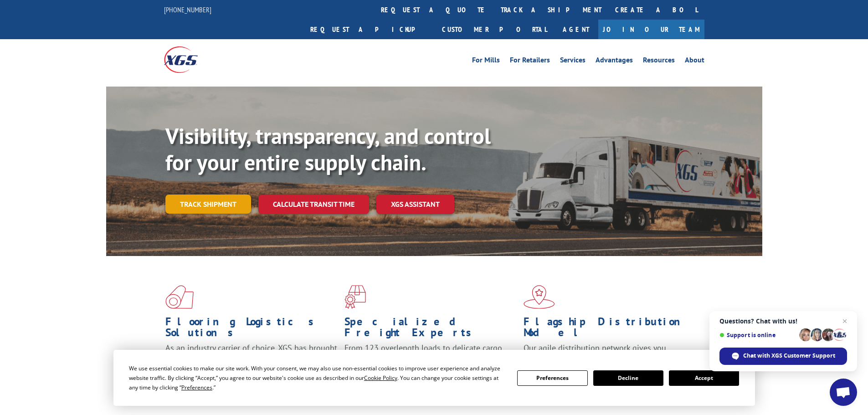  What do you see at coordinates (179, 297) in the screenshot?
I see `img: xgs-icon-total-supply-chain-intelligence-red` at bounding box center [179, 297].